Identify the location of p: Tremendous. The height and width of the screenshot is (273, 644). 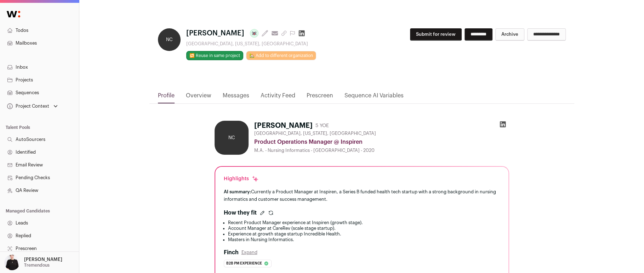
(37, 265).